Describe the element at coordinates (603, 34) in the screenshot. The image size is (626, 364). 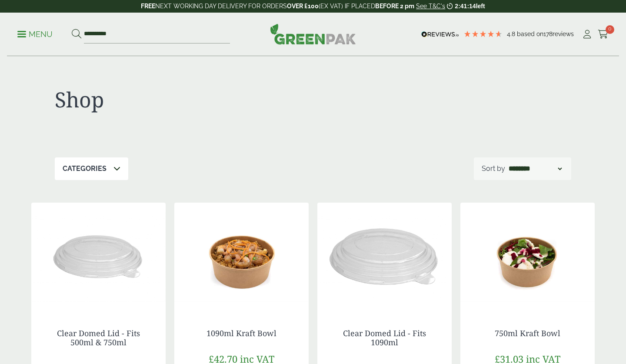
I see `i: Cart` at that location.